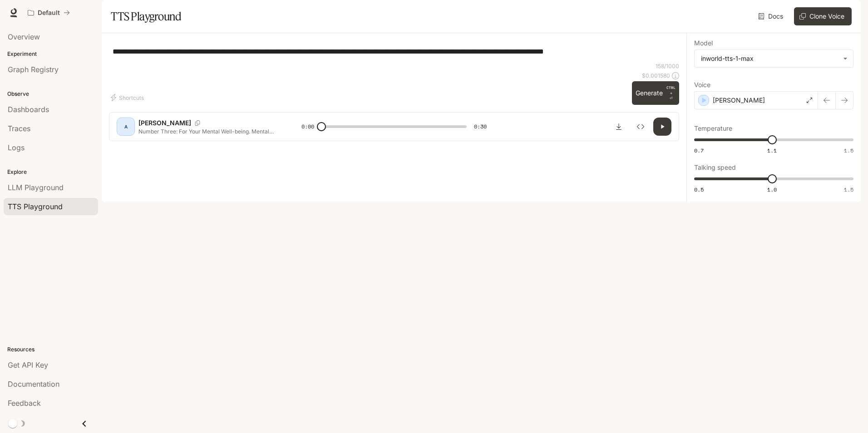 This screenshot has width=868, height=433. Describe the element at coordinates (49, 13) in the screenshot. I see `p: Default` at that location.